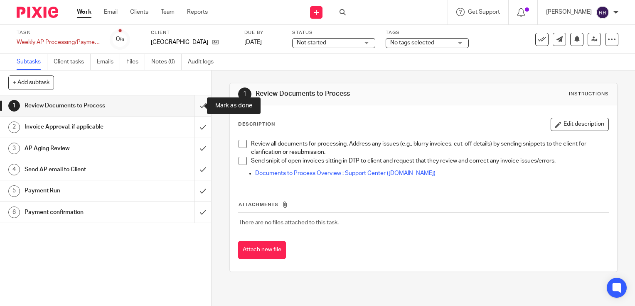 The image size is (635, 306). Describe the element at coordinates (122, 39) in the screenshot. I see `small: /6` at that location.